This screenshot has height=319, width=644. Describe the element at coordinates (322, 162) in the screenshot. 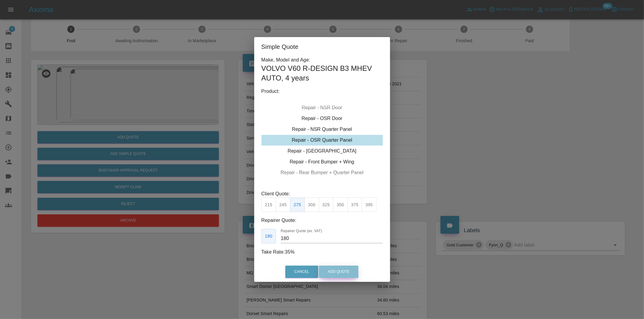

I see `div: Repair - Front Bumper + Wing` at that location.